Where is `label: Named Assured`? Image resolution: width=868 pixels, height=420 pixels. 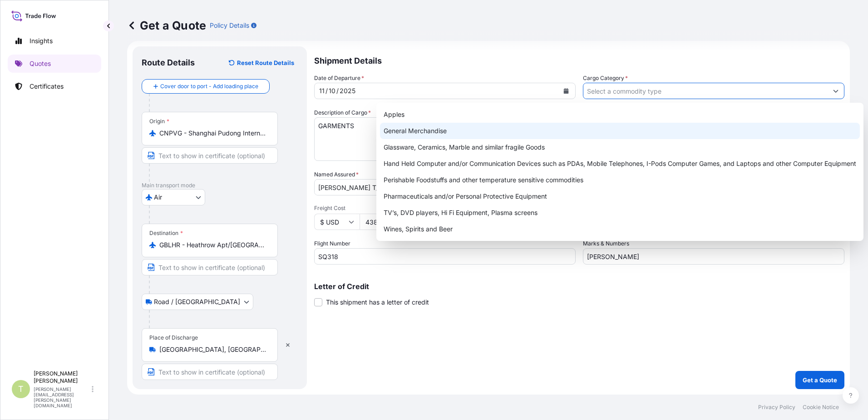 label: Named Assured is located at coordinates (336, 175).